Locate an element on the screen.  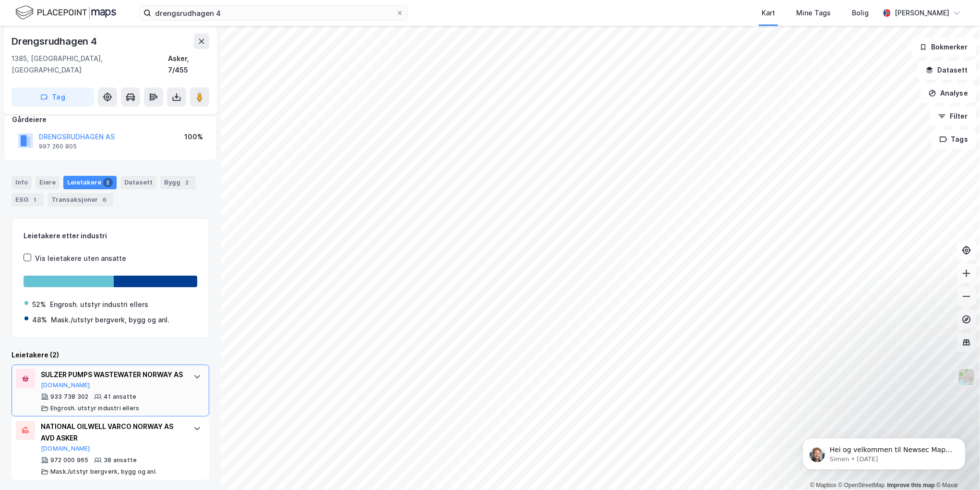
div: 41 ansatte is located at coordinates (120, 397).